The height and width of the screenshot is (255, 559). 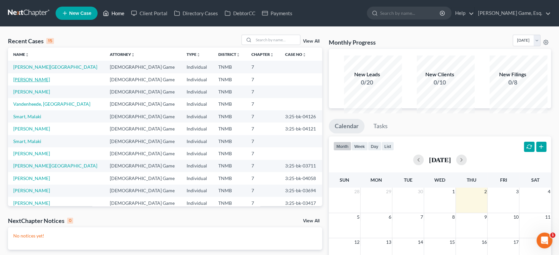 I want to click on td: 3:25-bk-04121, so click(x=301, y=129).